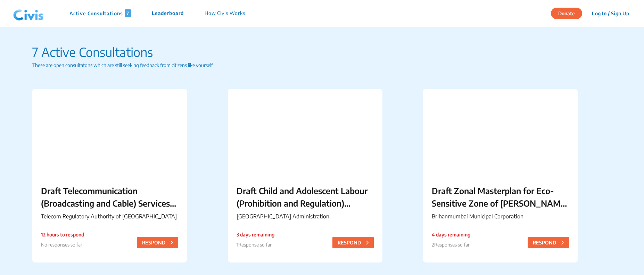 This screenshot has height=275, width=644. Describe the element at coordinates (28, 13) in the screenshot. I see `img: navlogo.png` at that location.